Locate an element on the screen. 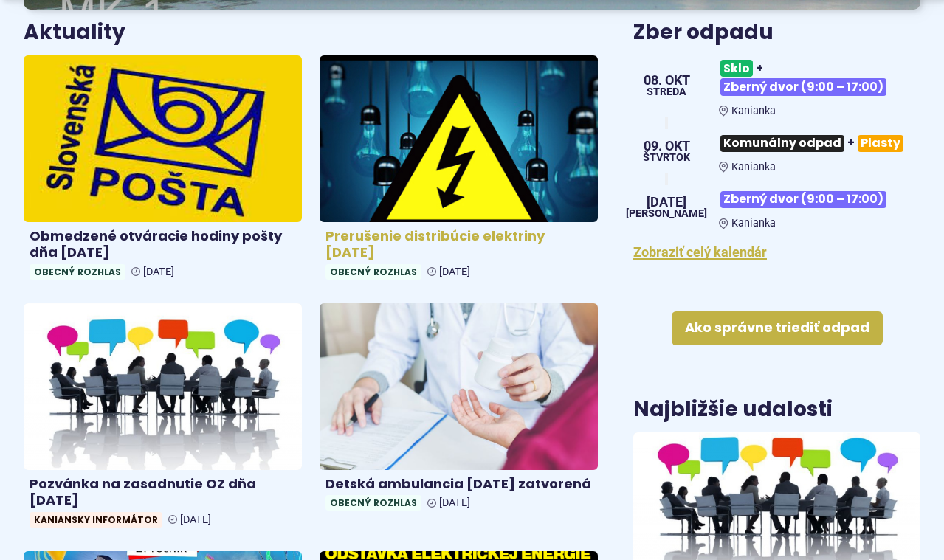 This screenshot has height=560, width=944. span: Kaniansky informátor is located at coordinates (96, 520).